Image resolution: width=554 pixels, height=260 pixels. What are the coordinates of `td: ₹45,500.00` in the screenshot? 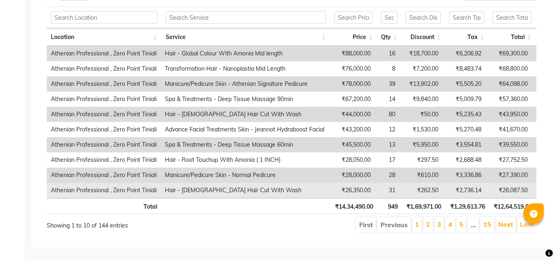 It's located at (352, 144).